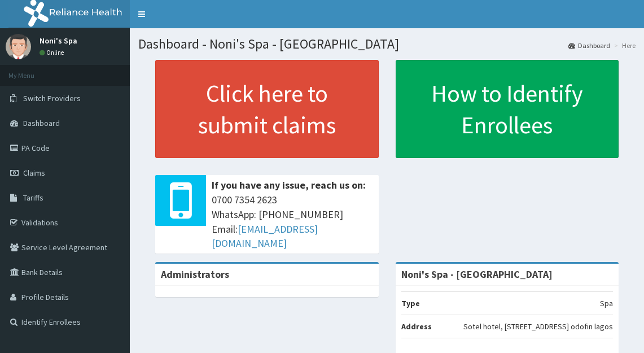 The image size is (644, 353). I want to click on span: Claims, so click(34, 173).